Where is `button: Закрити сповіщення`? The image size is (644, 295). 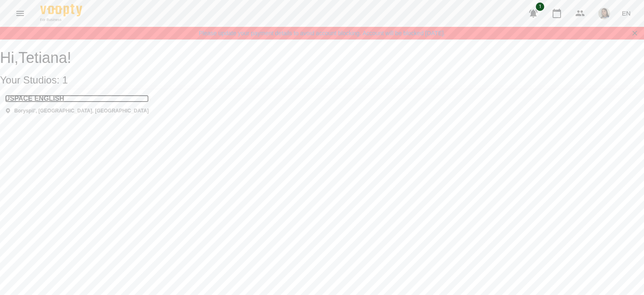
button: Закрити сповіщення is located at coordinates (635, 34).